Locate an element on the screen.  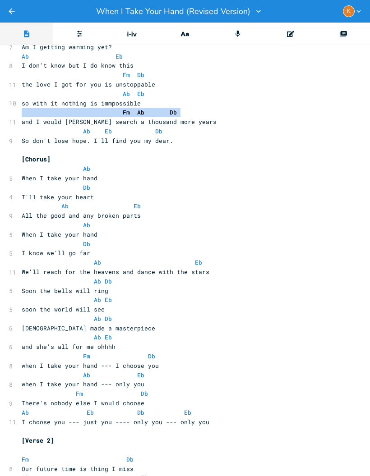
span: so with it nothing is immpossible is located at coordinates (81, 103).